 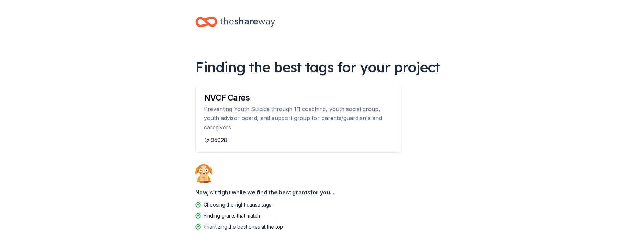 I want to click on div: Finding grants that match, so click(x=232, y=216).